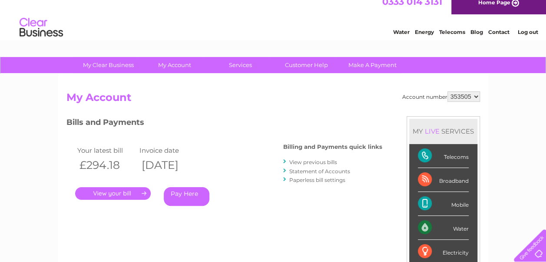 The image size is (546, 262). What do you see at coordinates (107, 150) in the screenshot?
I see `td: Your latest bill` at bounding box center [107, 150].